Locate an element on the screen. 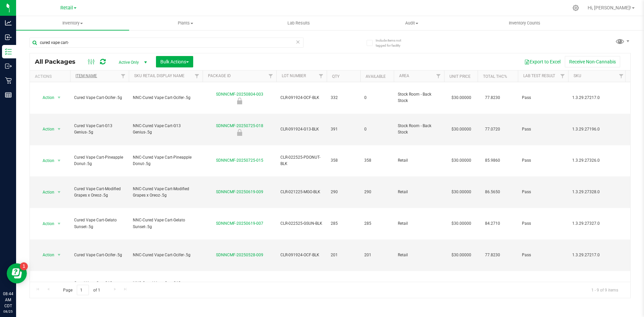 Image resolution: width=644 pixels, height=317 pixels. span: 391 is located at coordinates (343, 129).